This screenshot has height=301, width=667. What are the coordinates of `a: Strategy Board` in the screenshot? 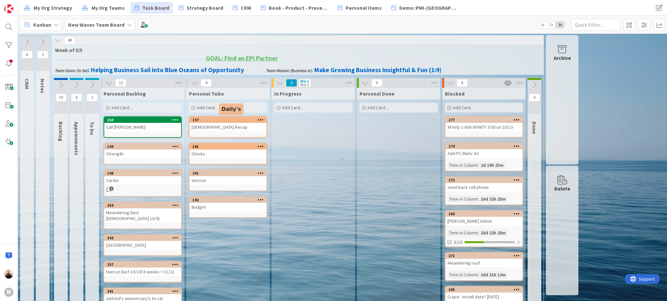 It's located at (201, 8).